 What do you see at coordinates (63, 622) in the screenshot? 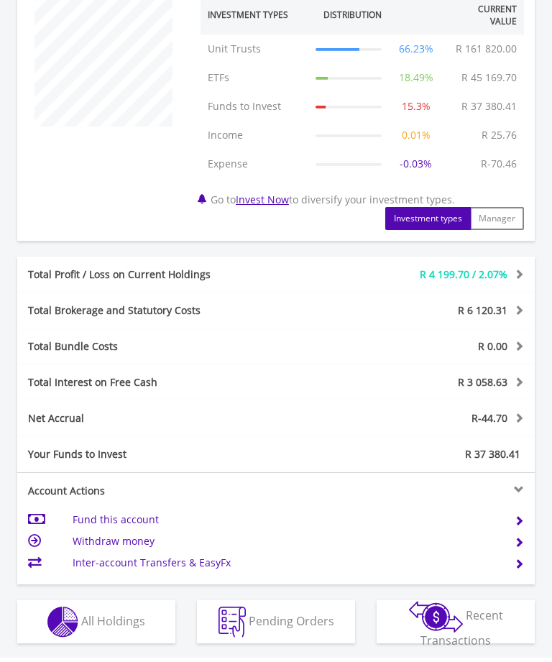
I see `img: holdings-wht.png` at bounding box center [63, 622].